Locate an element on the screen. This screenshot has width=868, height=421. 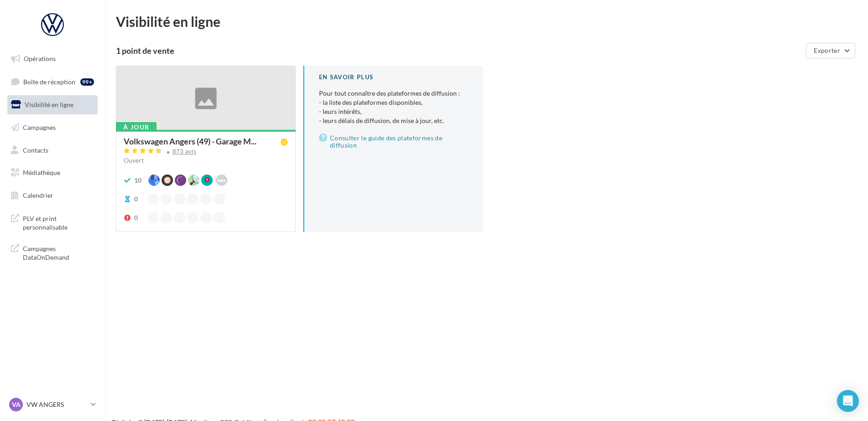
button: Exporter is located at coordinates (831, 51).